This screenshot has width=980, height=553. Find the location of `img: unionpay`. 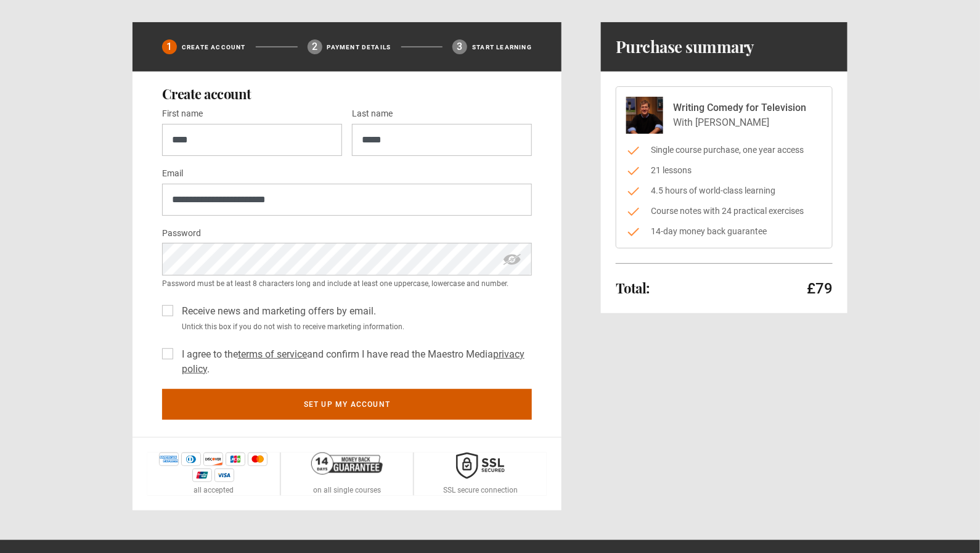

img: unionpay is located at coordinates (202, 475).